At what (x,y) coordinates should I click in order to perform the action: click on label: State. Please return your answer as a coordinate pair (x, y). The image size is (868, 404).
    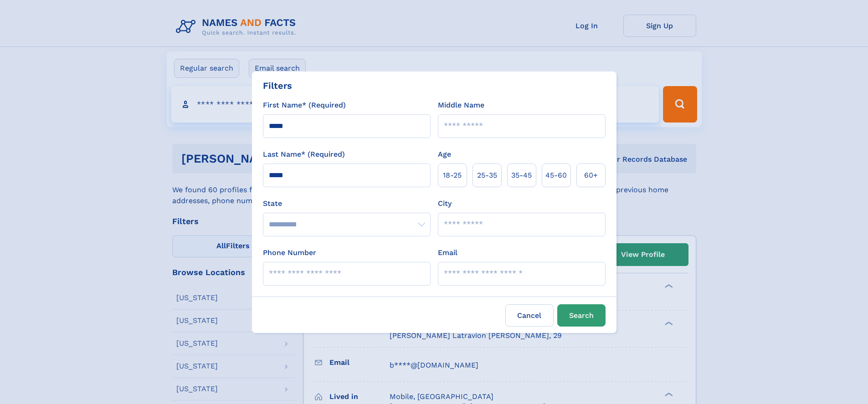
    Looking at the image, I should click on (347, 204).